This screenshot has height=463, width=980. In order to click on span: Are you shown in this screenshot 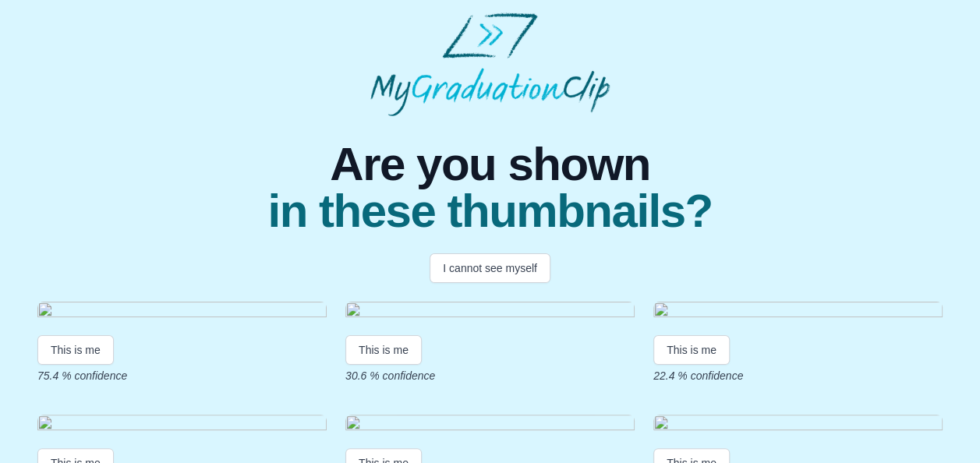, I will do `click(490, 164)`.